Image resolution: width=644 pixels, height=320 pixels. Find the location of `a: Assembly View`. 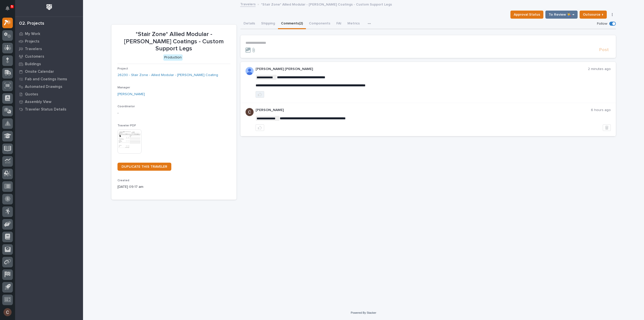

a: Assembly View is located at coordinates (49, 101).